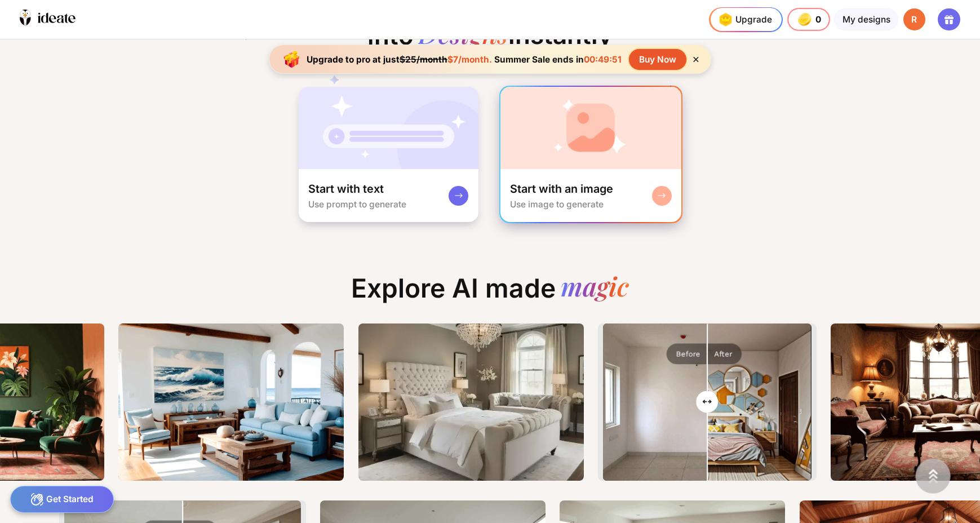 The image size is (980, 523). Describe the element at coordinates (819, 20) in the screenshot. I see `span: 0` at that location.